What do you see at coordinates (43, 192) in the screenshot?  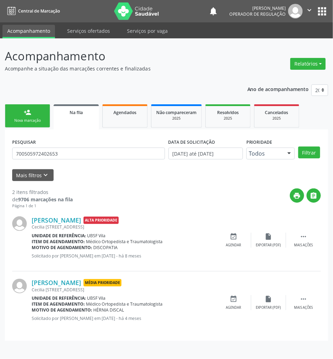 I see `div: 2 itens filtrados` at bounding box center [43, 192].